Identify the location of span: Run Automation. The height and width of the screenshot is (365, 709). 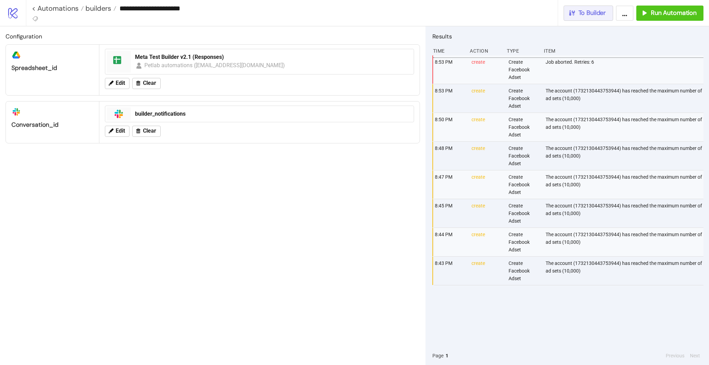
(674, 13).